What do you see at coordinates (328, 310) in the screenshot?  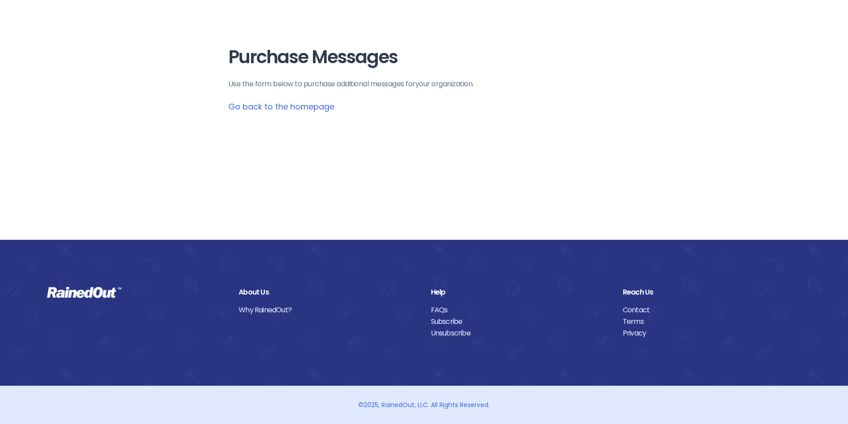 I see `a: Why RainedOut?` at bounding box center [328, 310].